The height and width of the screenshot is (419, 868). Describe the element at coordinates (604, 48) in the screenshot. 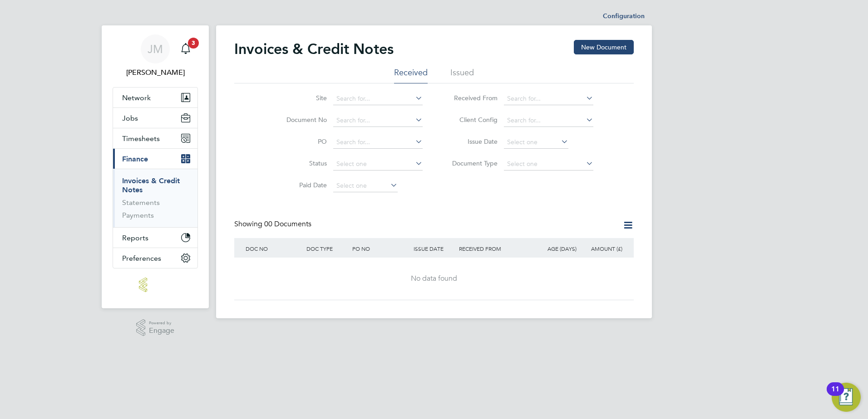

I see `button: New Document` at that location.